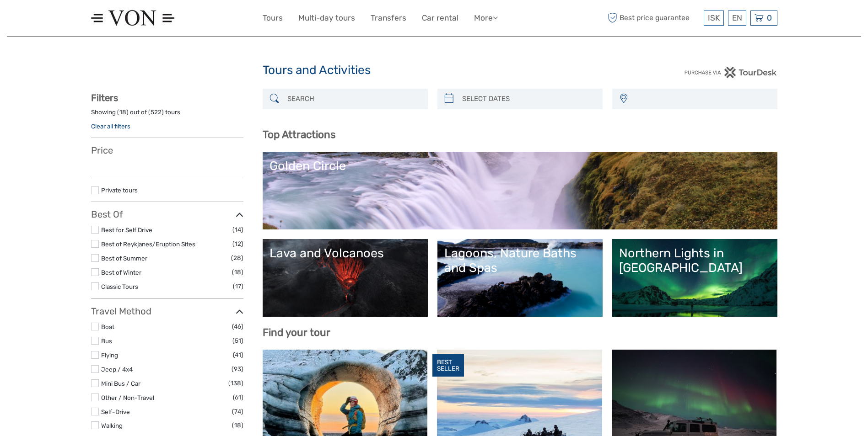 The width and height of the screenshot is (868, 436). I want to click on label: 522, so click(156, 112).